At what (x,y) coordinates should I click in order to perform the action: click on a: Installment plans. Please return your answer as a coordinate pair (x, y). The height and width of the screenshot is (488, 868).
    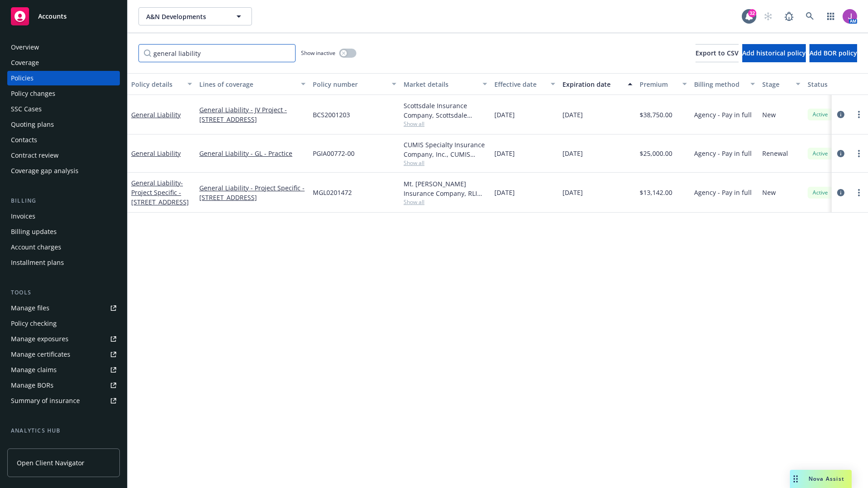
    Looking at the image, I should click on (64, 262).